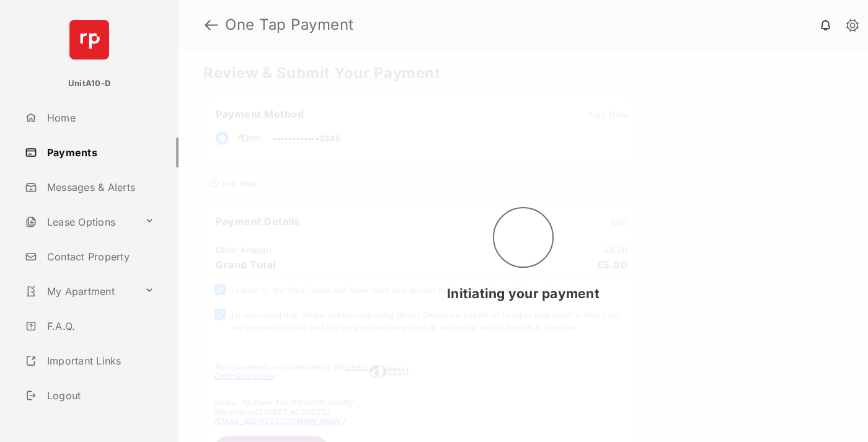 Image resolution: width=868 pixels, height=442 pixels. What do you see at coordinates (79, 292) in the screenshot?
I see `a: My Apartment` at bounding box center [79, 292].